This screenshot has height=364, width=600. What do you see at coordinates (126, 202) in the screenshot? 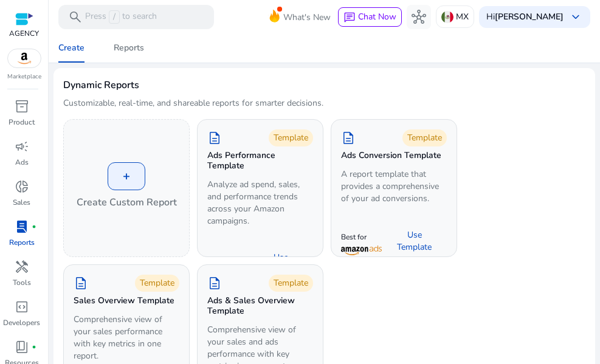
I see `h4: Create Custom Report` at bounding box center [126, 202].